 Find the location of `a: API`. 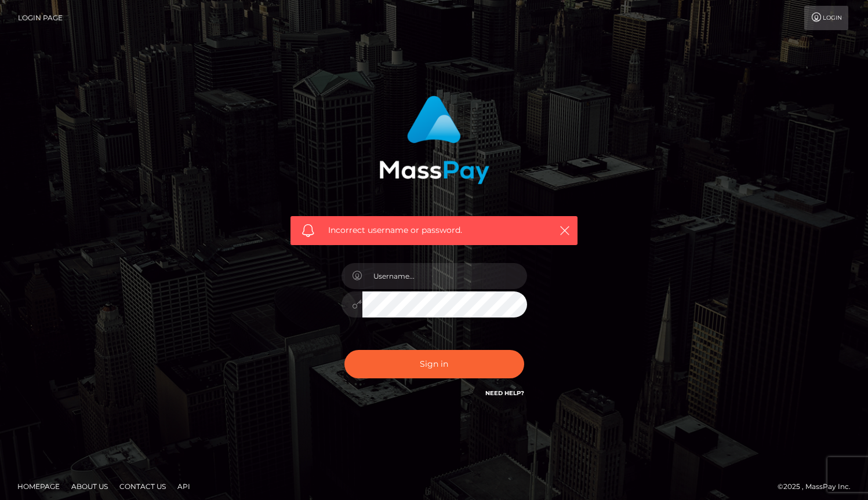

a: API is located at coordinates (184, 487).